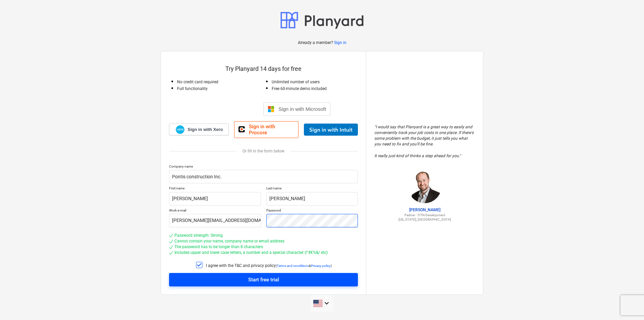 The width and height of the screenshot is (644, 320). What do you see at coordinates (271, 129) in the screenshot?
I see `span: Sign in with Procore` at bounding box center [271, 129].